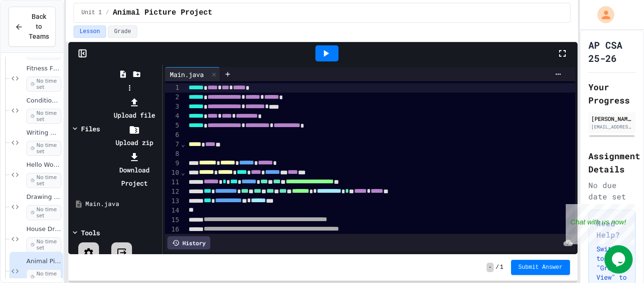  What do you see at coordinates (173, 107) in the screenshot?
I see `div: 3` at bounding box center [173, 107].